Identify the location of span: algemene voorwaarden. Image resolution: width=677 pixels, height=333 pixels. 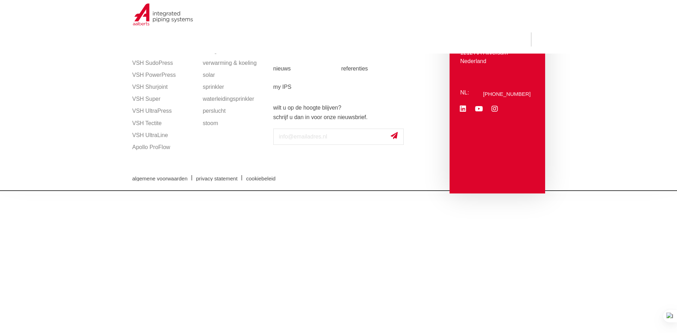
(160, 178).